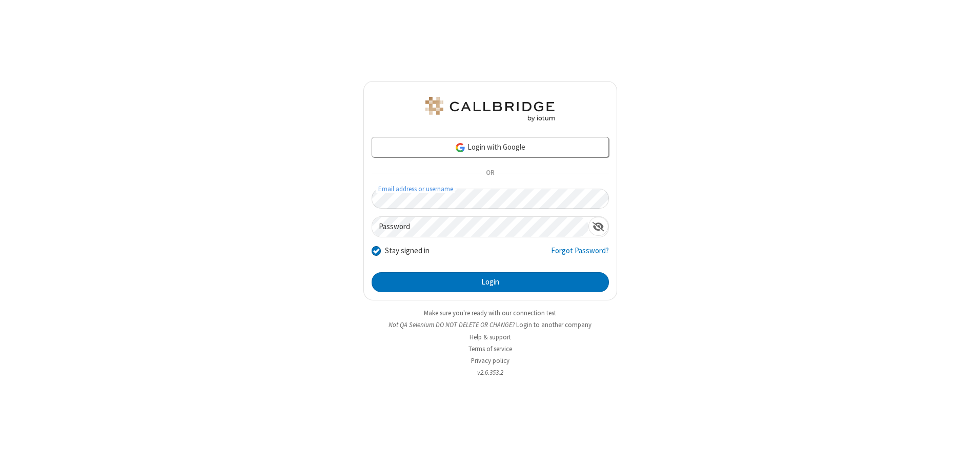 The image size is (980, 466). I want to click on a: Make sure you're ready with our connection test, so click(490, 312).